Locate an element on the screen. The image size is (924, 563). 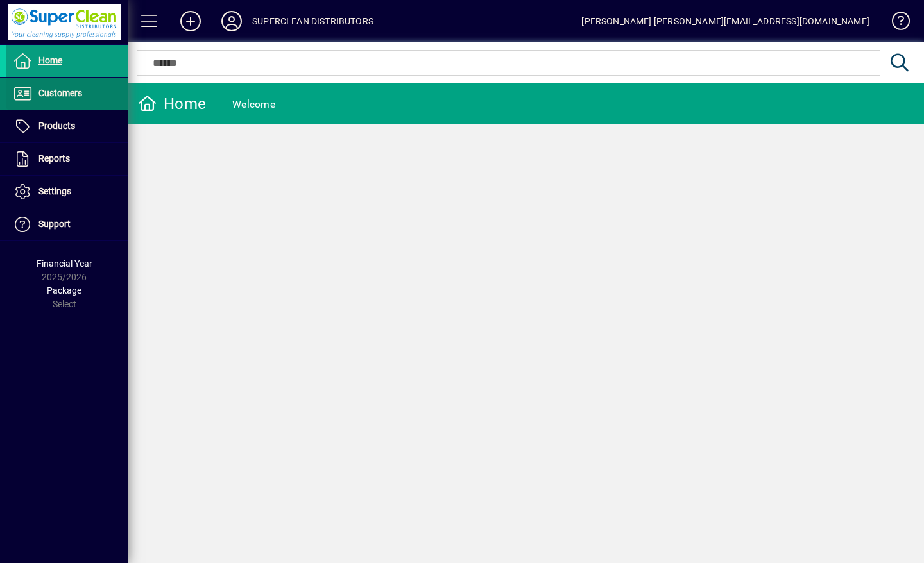
a: Customers is located at coordinates (68, 93).